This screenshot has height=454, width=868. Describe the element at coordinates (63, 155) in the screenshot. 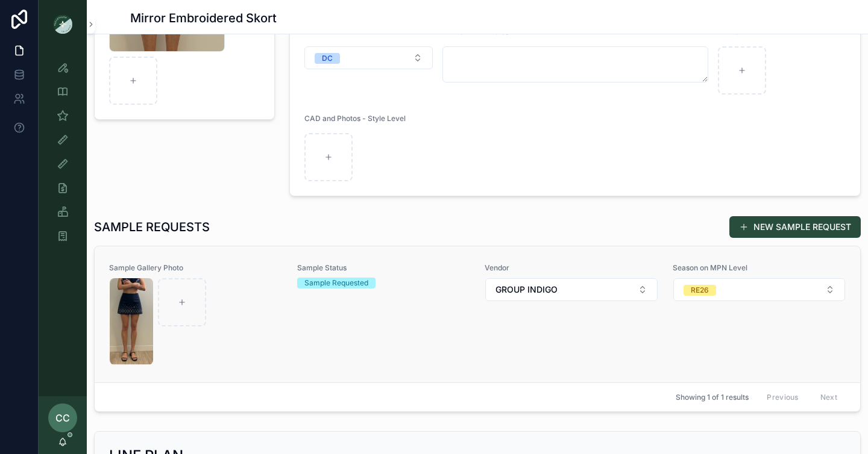

I see `div: scrollable content` at that location.